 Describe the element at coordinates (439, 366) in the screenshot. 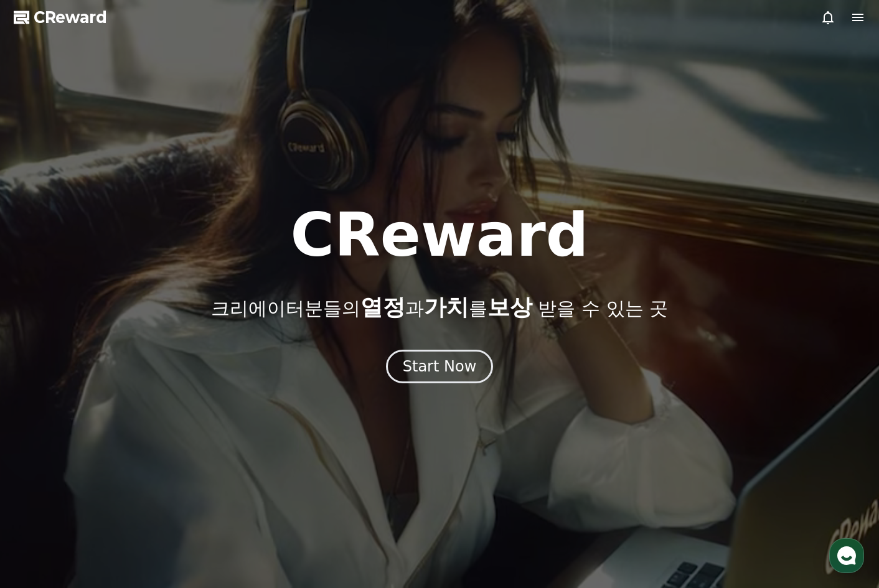

I see `div: Start Now` at that location.